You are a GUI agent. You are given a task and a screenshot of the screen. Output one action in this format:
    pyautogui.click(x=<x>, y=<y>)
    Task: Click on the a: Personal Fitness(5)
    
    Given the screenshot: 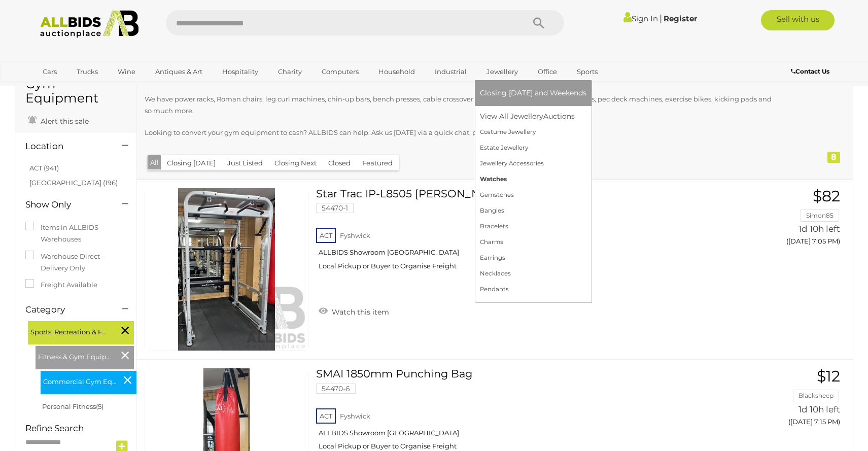 What is the action you would take?
    pyautogui.click(x=73, y=406)
    